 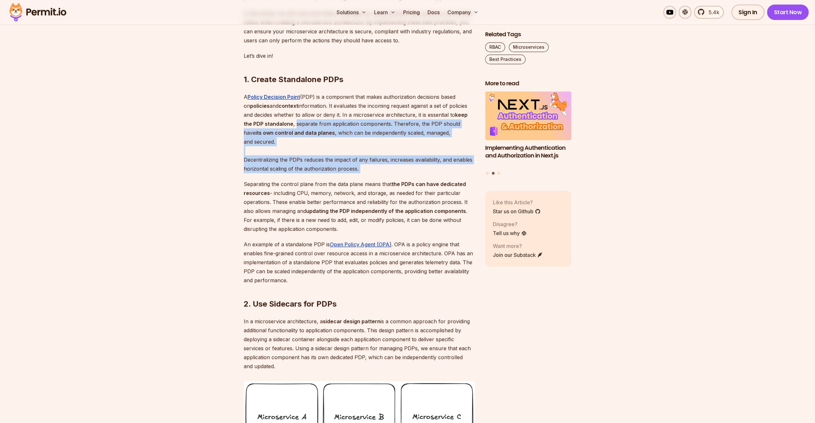 I want to click on button: Go to slide 1, so click(x=488, y=173).